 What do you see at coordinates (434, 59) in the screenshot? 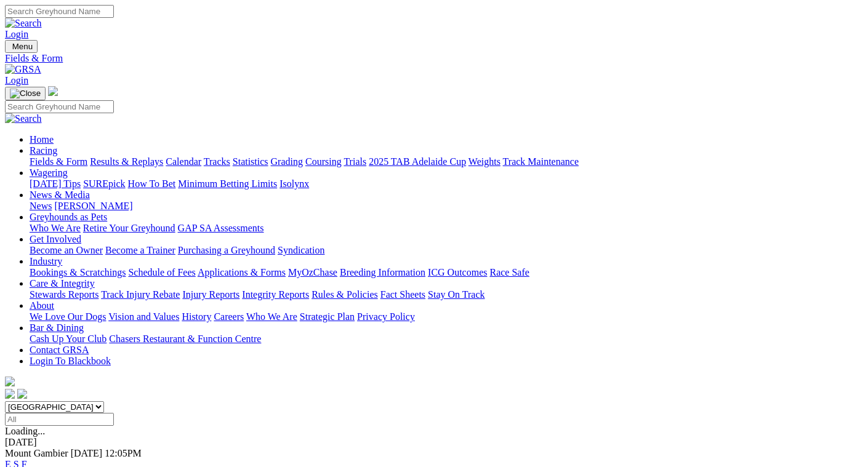
I see `div: Fields & Form` at bounding box center [434, 59].